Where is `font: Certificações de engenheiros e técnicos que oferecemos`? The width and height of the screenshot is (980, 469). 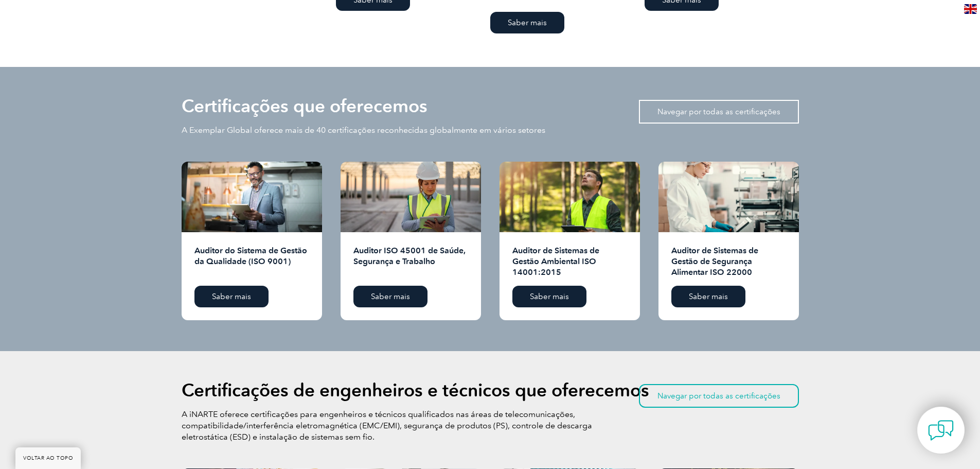 font: Certificações de engenheiros e técnicos que oferecemos is located at coordinates (415, 390).